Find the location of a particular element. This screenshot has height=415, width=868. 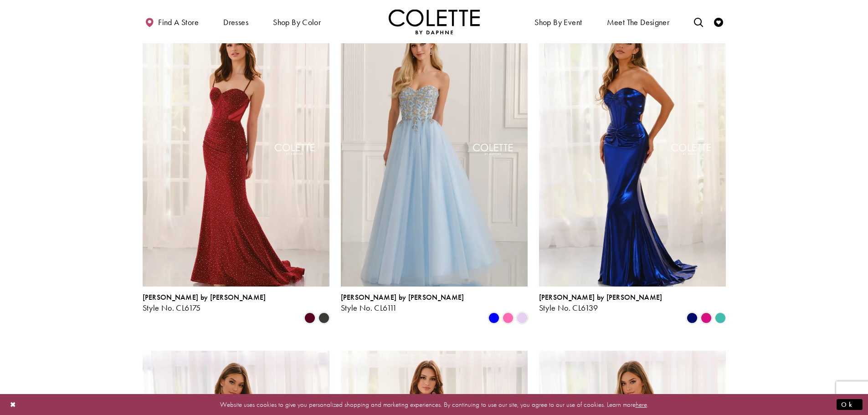

i: Blue is located at coordinates (494, 318).